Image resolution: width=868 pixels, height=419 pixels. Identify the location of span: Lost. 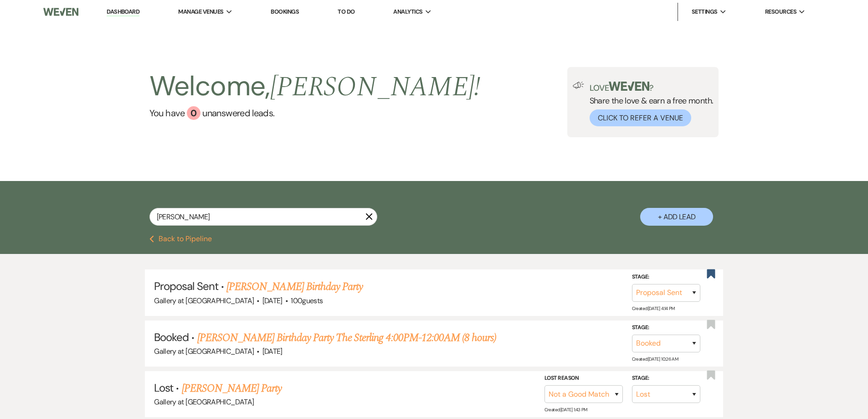
(164, 387).